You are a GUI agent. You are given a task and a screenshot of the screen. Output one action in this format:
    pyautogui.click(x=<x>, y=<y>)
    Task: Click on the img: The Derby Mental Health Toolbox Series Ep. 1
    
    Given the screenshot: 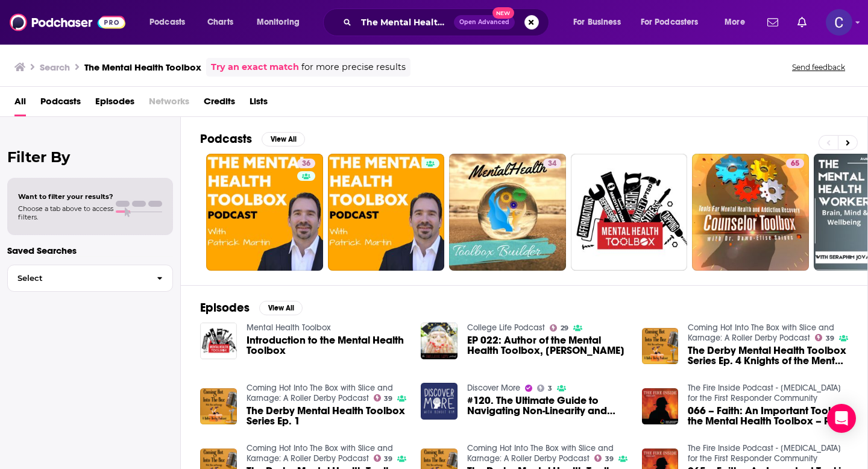 What is the action you would take?
    pyautogui.click(x=218, y=407)
    